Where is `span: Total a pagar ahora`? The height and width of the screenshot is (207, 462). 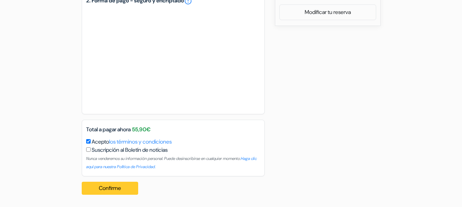
span: Total a pagar ahora is located at coordinates (108, 130).